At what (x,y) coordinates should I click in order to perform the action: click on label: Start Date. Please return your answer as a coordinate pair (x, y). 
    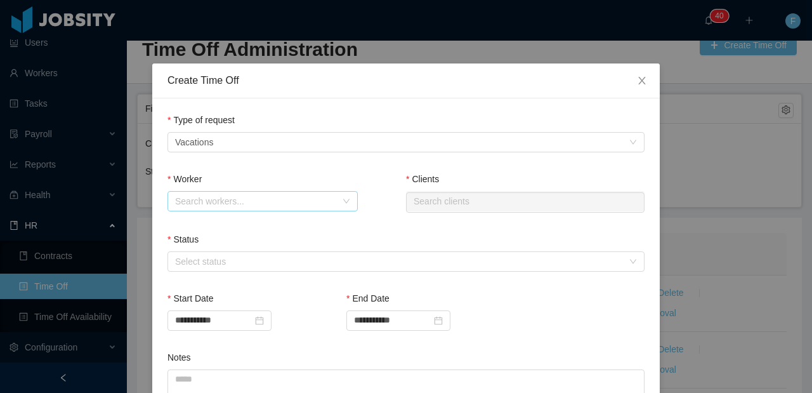
    Looking at the image, I should click on (190, 298).